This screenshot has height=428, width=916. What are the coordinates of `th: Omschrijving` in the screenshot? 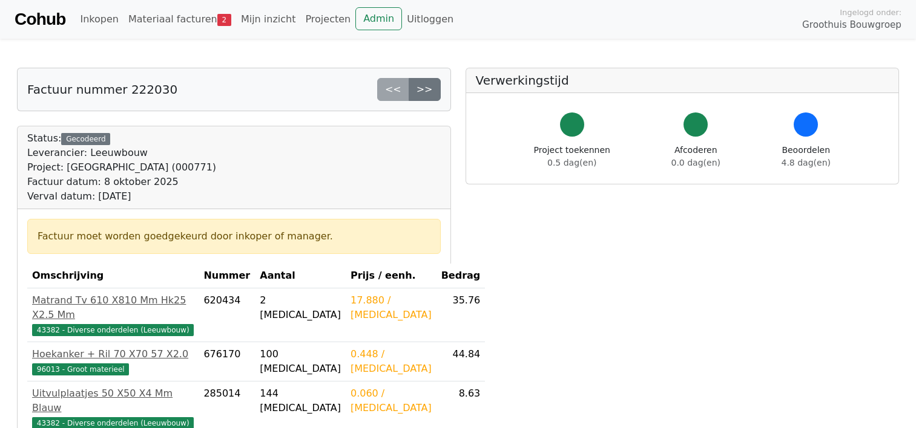 It's located at (113, 276).